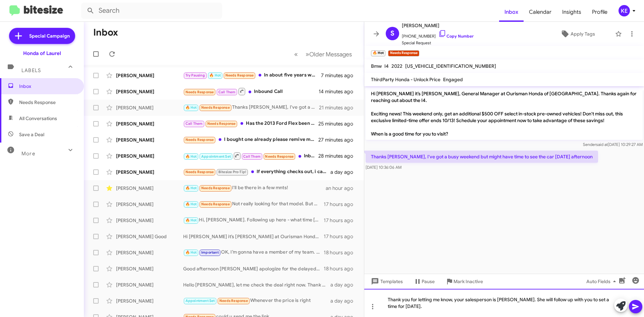 The image size is (644, 317). Describe the element at coordinates (602, 282) in the screenshot. I see `button: Auto Fields` at that location.